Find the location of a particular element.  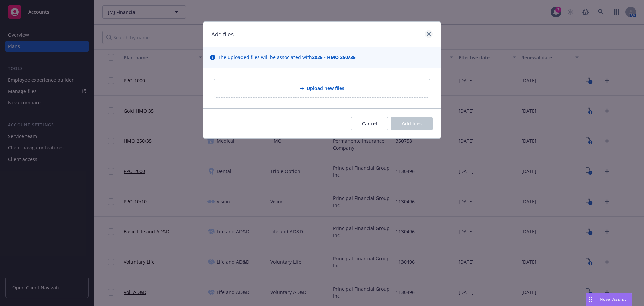

button: Add files is located at coordinates (411, 123).